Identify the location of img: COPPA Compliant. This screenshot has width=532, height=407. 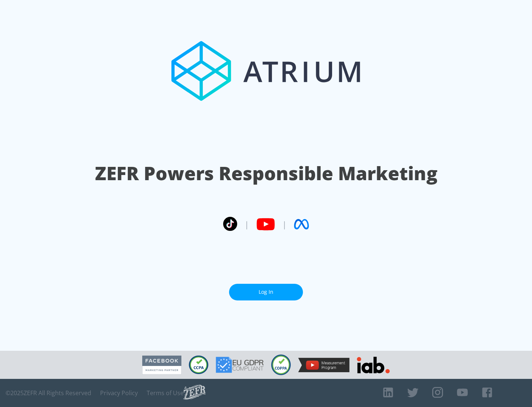
(281, 365).